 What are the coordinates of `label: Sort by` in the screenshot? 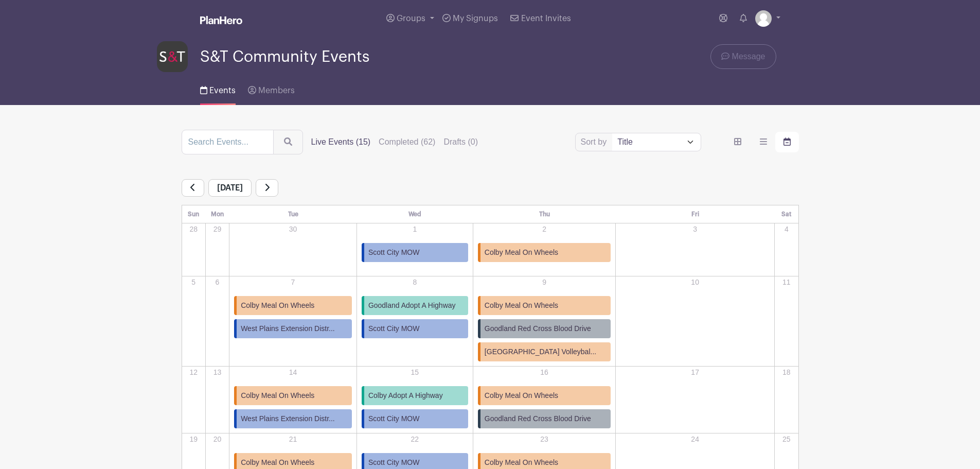 It's located at (595, 142).